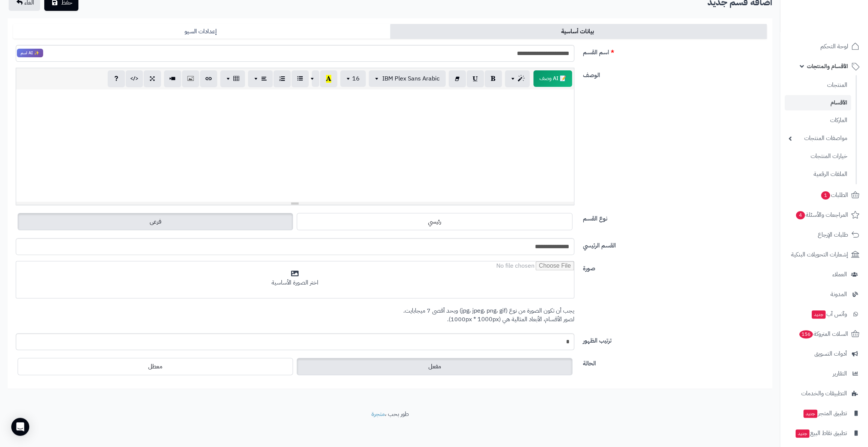 Image resolution: width=868 pixels, height=447 pixels. What do you see at coordinates (201, 31) in the screenshot?
I see `a: إعدادات السيو` at bounding box center [201, 31].